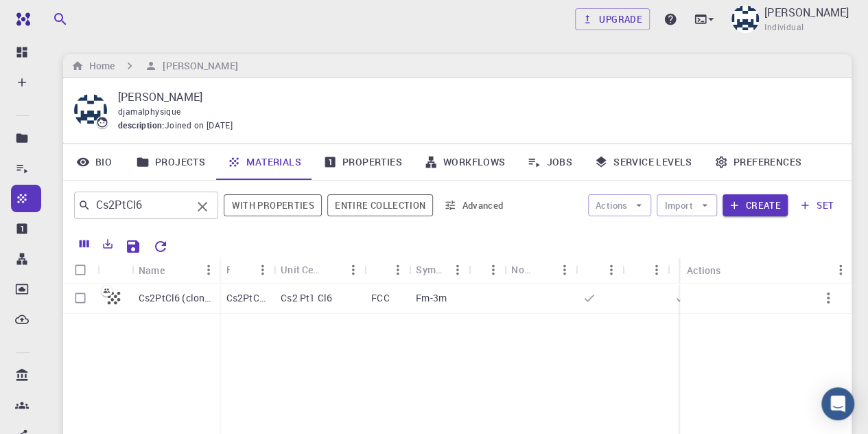  What do you see at coordinates (380, 205) in the screenshot?
I see `span: Filter throughout whole library including sets (folders)` at bounding box center [380, 205].